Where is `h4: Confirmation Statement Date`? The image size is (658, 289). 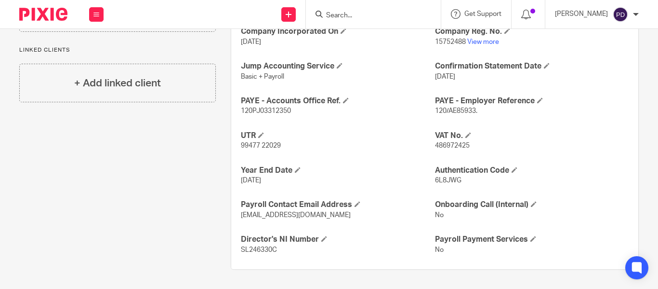
h4: Confirmation Statement Date is located at coordinates (532, 66).